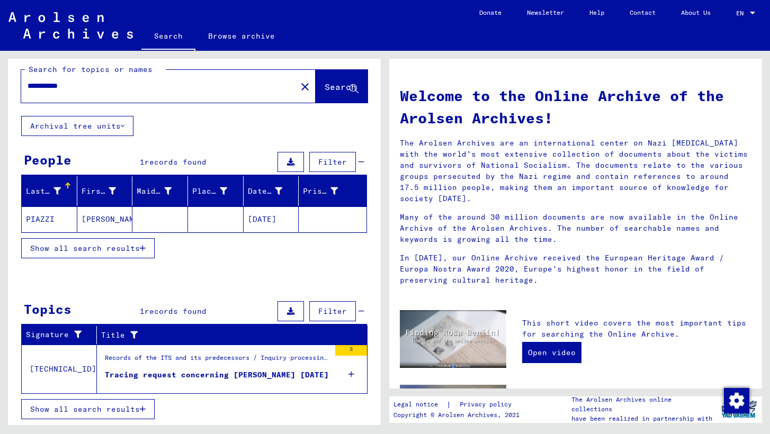  Describe the element at coordinates (242, 36) in the screenshot. I see `a: Browse archive` at that location.